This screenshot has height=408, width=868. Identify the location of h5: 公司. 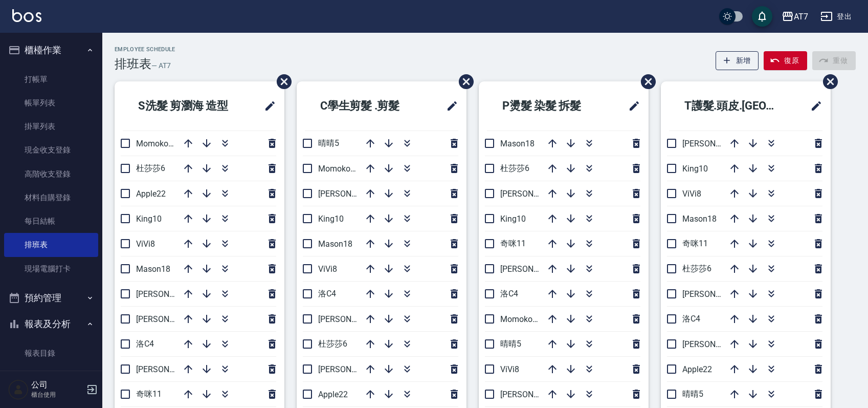
(57, 385).